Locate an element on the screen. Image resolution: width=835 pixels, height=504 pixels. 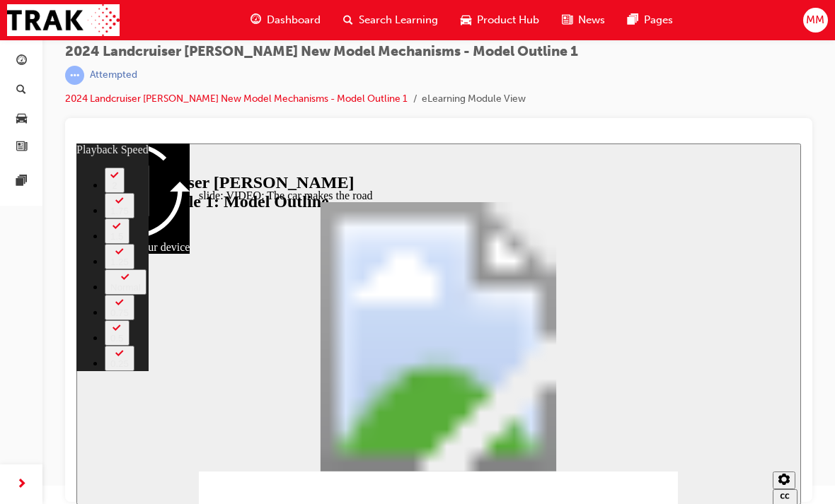
div: 2 is located at coordinates (38, 42).